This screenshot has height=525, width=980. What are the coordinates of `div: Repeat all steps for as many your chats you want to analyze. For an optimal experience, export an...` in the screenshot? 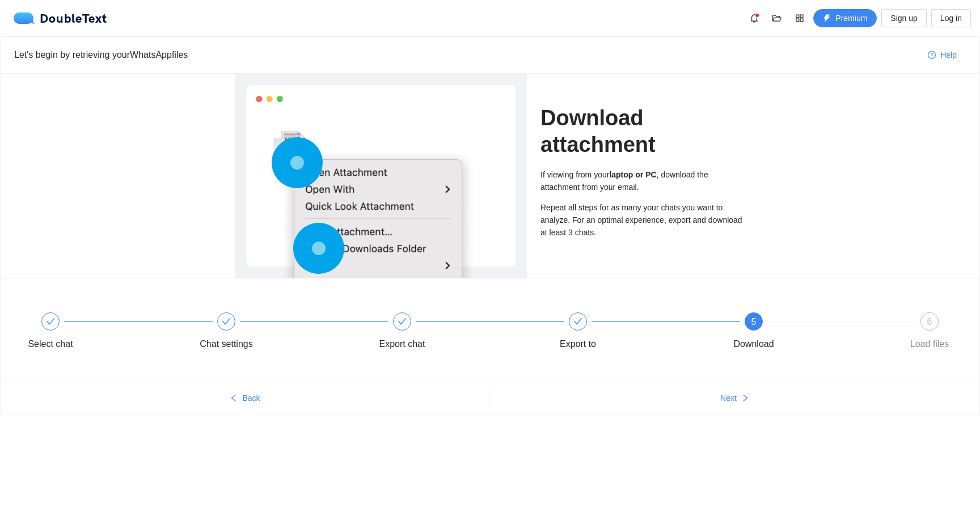 It's located at (643, 219).